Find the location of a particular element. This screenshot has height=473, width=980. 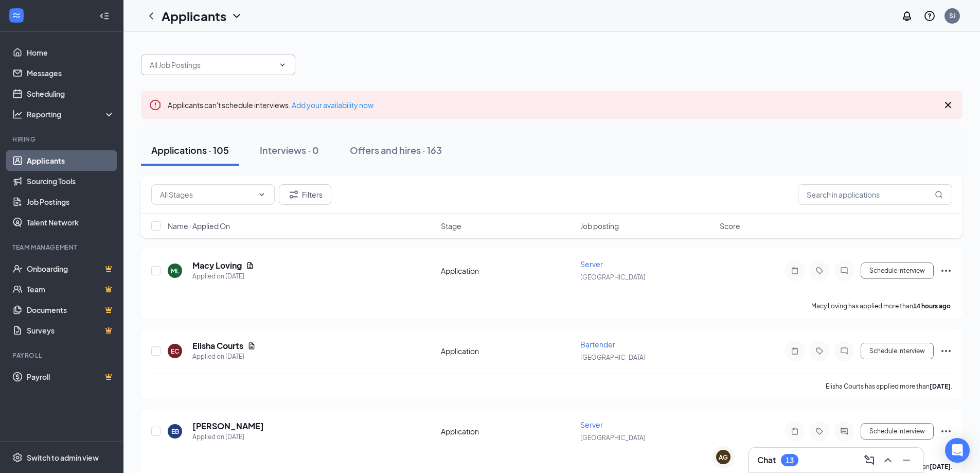

a: Messages is located at coordinates (71, 73).